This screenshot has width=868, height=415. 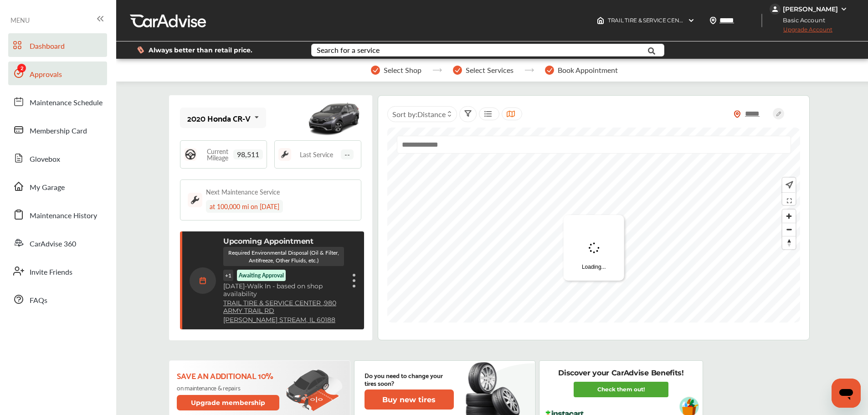 I want to click on p: Discover your CarAdvise Benefits!, so click(x=621, y=373).